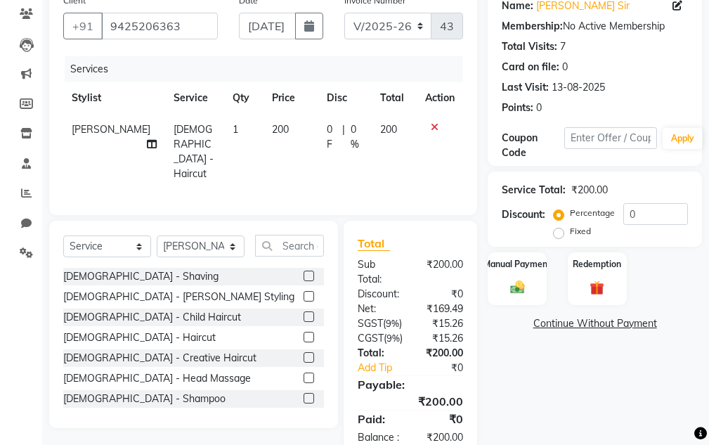 The height and width of the screenshot is (445, 709). I want to click on img: _gift.svg, so click(597, 287).